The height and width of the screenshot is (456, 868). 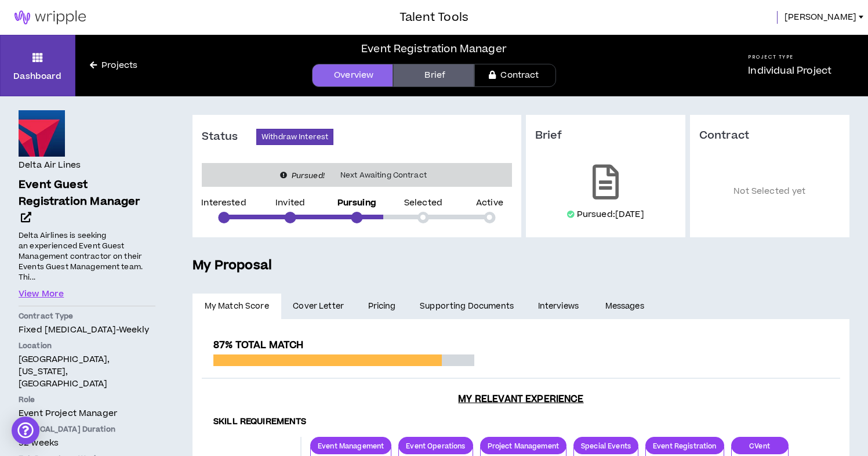 What do you see at coordinates (435, 445) in the screenshot?
I see `p: Event Operations` at bounding box center [435, 445].